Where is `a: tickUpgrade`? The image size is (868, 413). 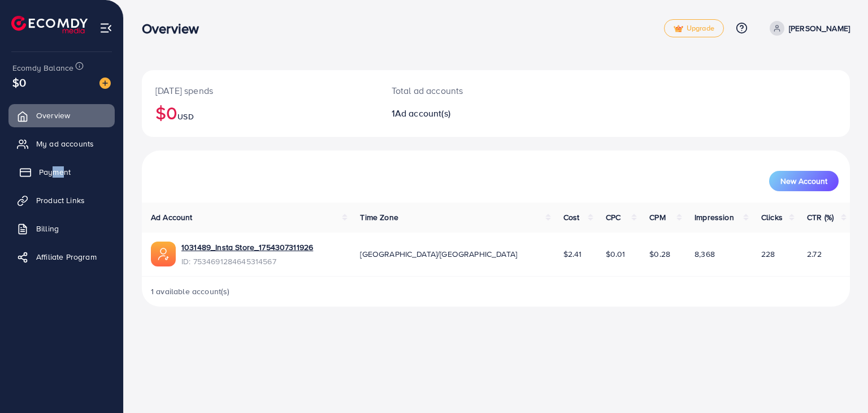
a: tickUpgrade is located at coordinates (694, 28).